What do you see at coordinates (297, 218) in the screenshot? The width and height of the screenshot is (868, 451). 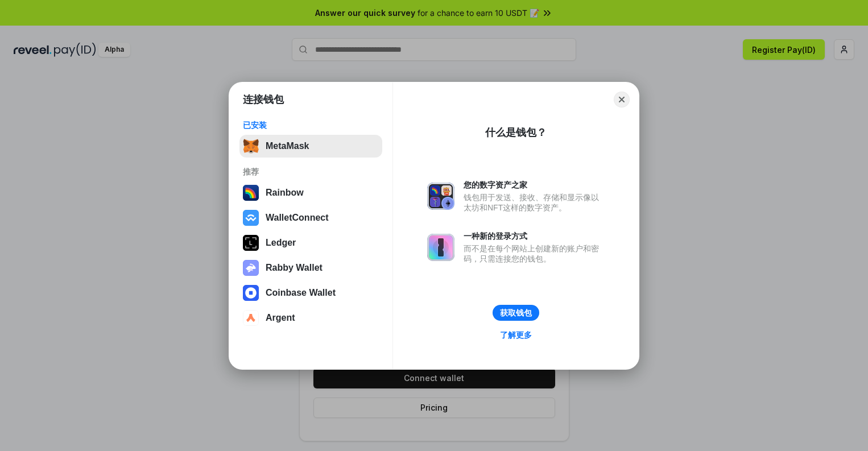 I see `div: WalletConnect` at bounding box center [297, 218].